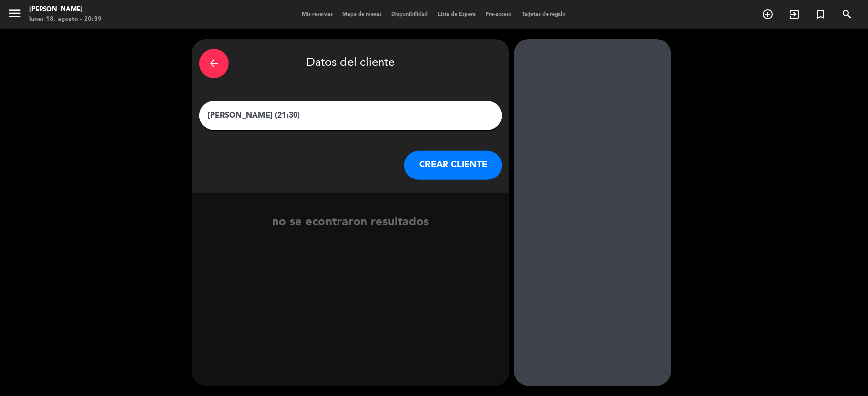  What do you see at coordinates (795, 14) in the screenshot?
I see `i: exit_to_app` at bounding box center [795, 14].